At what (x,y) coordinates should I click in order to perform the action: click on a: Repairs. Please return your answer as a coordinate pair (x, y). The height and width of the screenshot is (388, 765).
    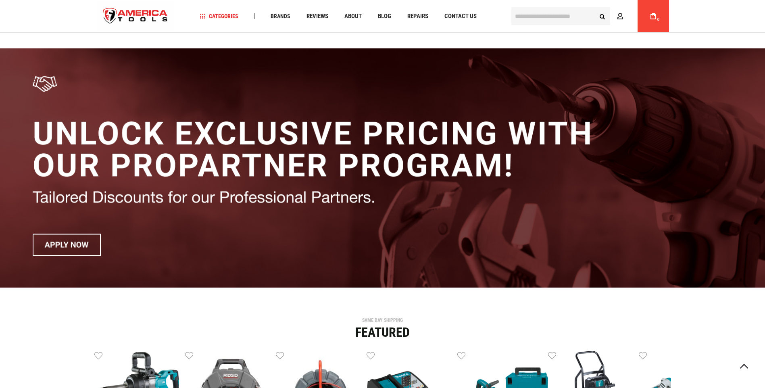
    Looking at the image, I should click on (418, 16).